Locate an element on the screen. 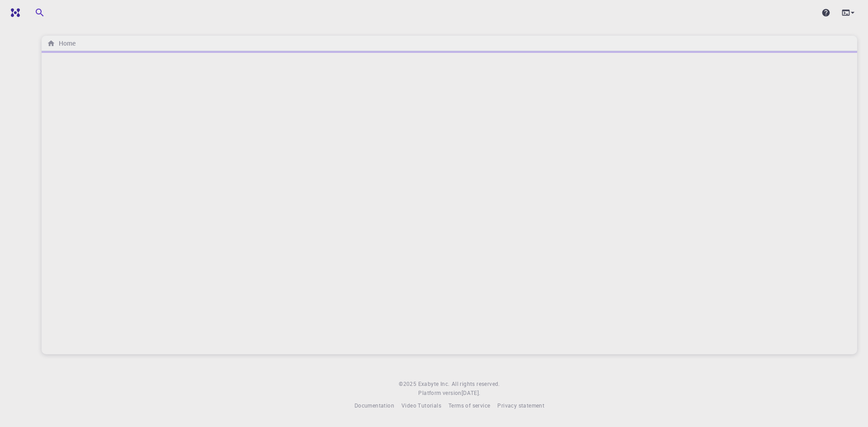  span: All rights reserved. is located at coordinates (476, 384).